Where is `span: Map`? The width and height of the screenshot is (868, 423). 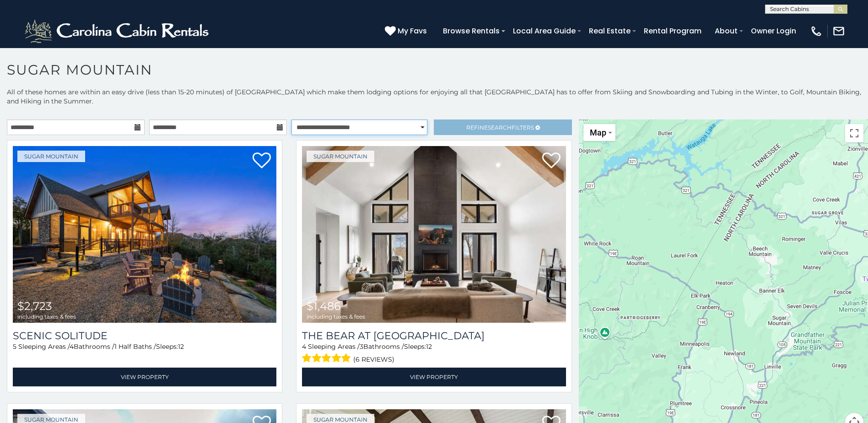
span: Map is located at coordinates (598, 132).